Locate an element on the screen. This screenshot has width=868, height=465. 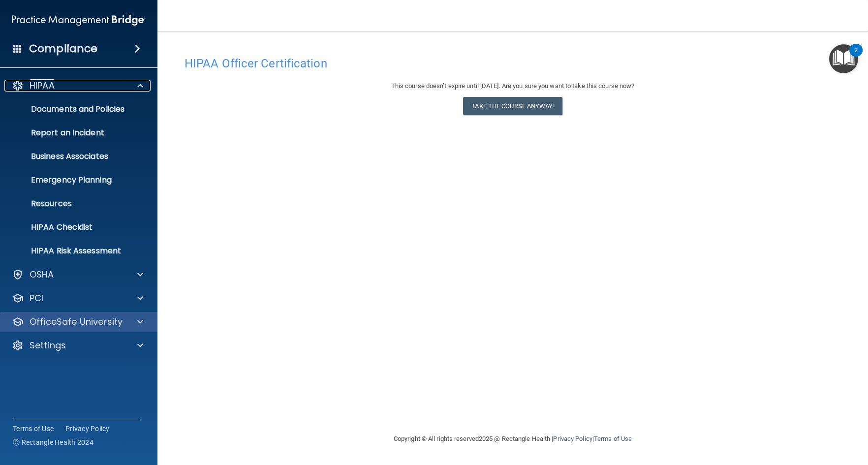
h4: HIPAA Officer Certification is located at coordinates (513, 63).